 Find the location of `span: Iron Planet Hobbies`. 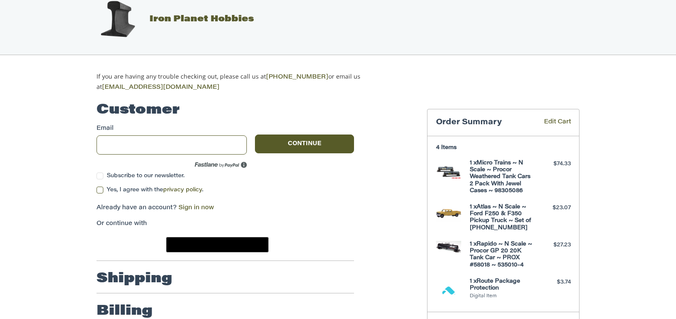

span: Iron Planet Hobbies is located at coordinates (202, 19).